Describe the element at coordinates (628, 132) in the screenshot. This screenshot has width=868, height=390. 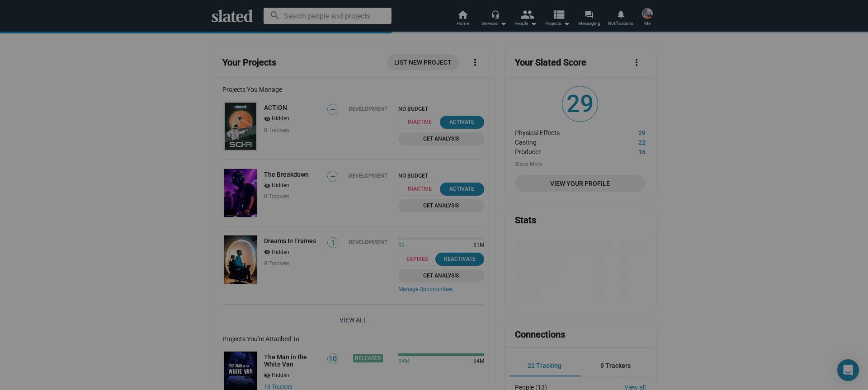
I see `dd: 29` at that location.